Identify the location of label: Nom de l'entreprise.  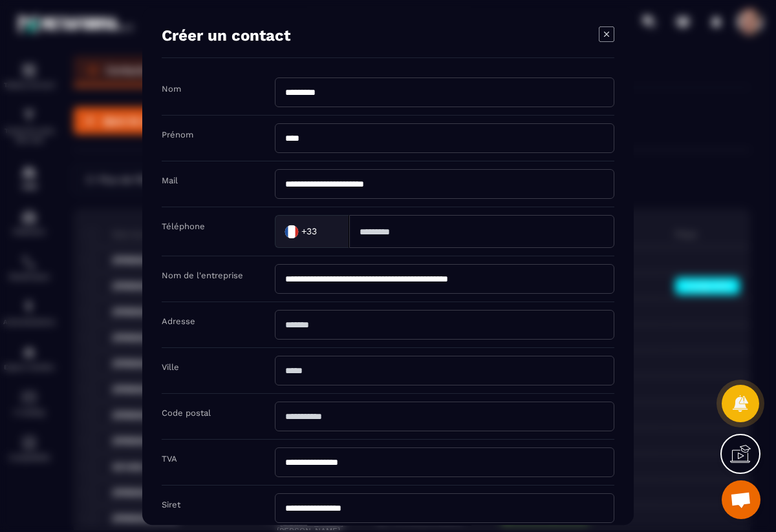
(202, 275).